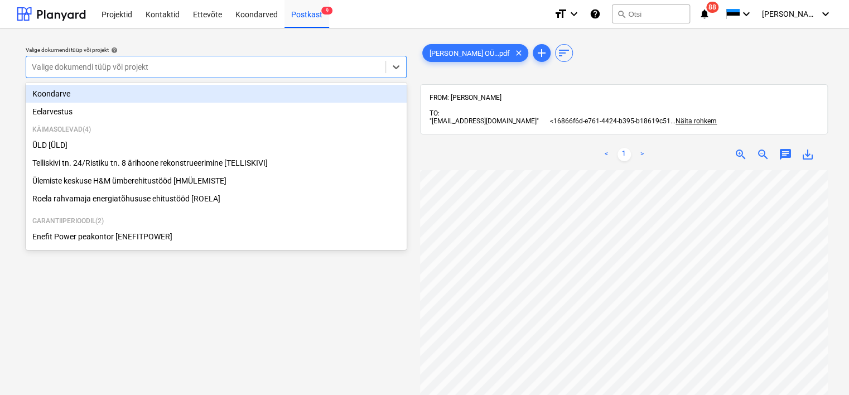  Describe the element at coordinates (642, 155) in the screenshot. I see `a: Next page` at that location.